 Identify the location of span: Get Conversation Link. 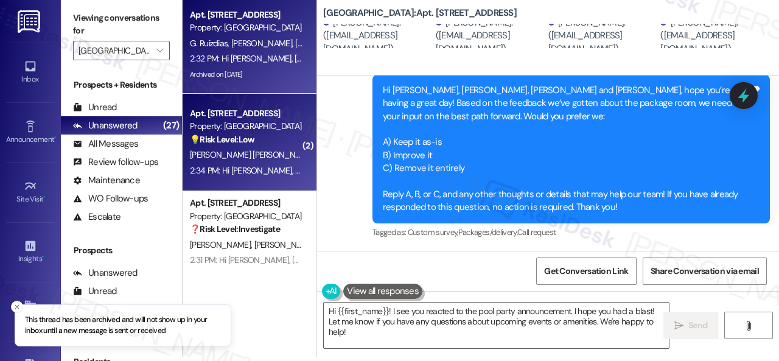
(586, 271).